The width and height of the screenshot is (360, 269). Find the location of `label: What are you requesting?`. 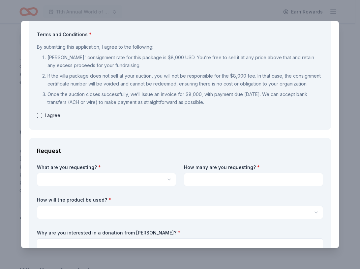

label: What are you requesting? is located at coordinates (106, 168).